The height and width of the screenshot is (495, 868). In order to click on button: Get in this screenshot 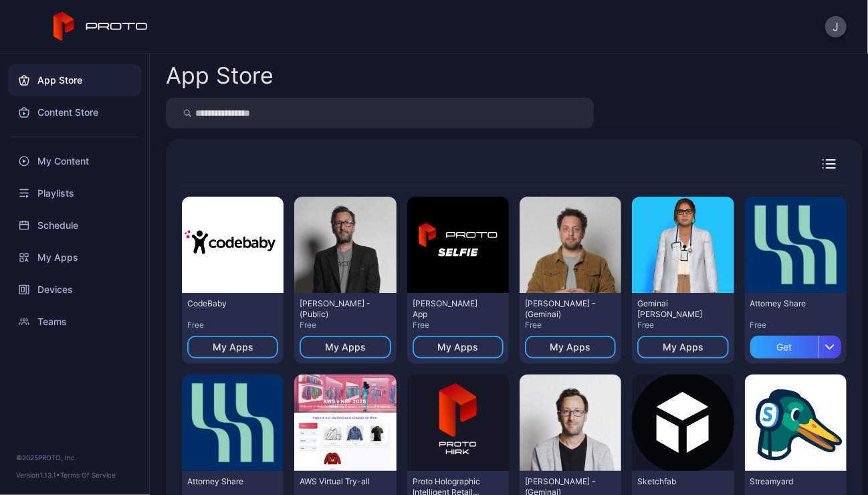, I will do `click(796, 344)`.